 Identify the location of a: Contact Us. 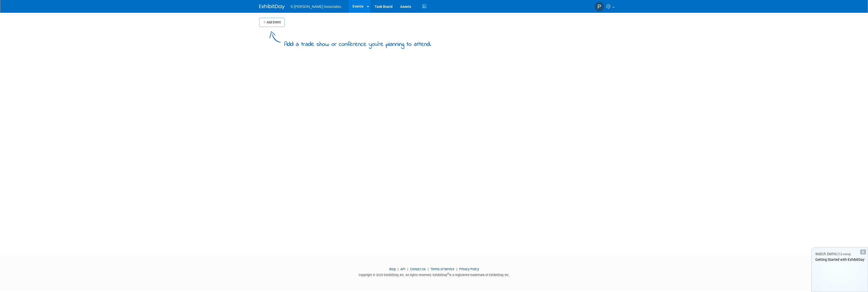
(418, 268).